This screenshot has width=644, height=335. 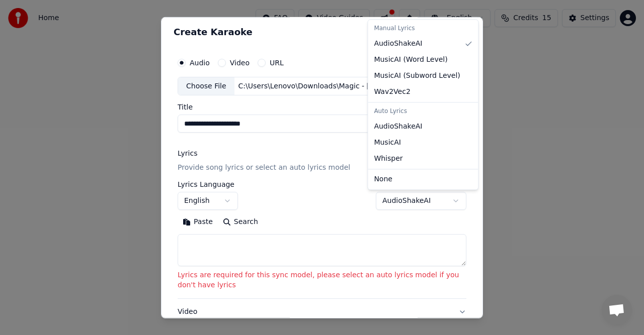 I want to click on div: Auto Lyrics, so click(x=423, y=111).